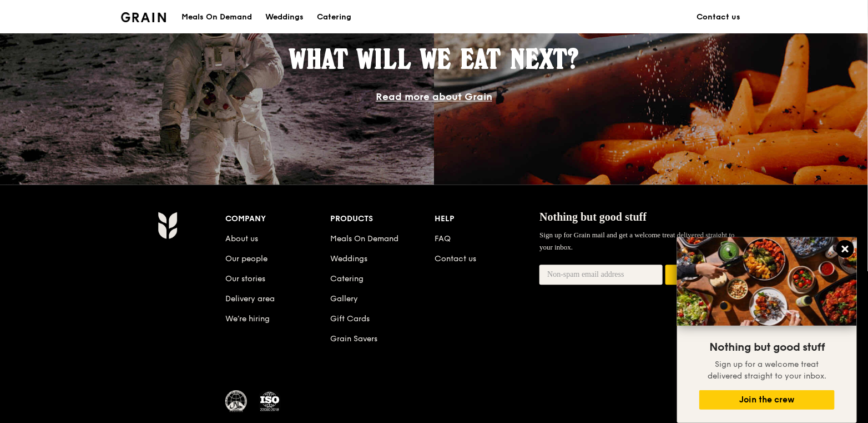 This screenshot has height=423, width=868. I want to click on img: ISO Certified, so click(269, 401).